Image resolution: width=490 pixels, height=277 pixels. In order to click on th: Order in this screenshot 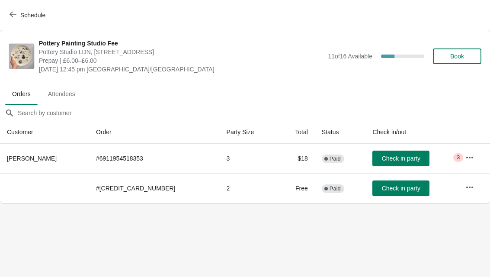, I will do `click(154, 132)`.